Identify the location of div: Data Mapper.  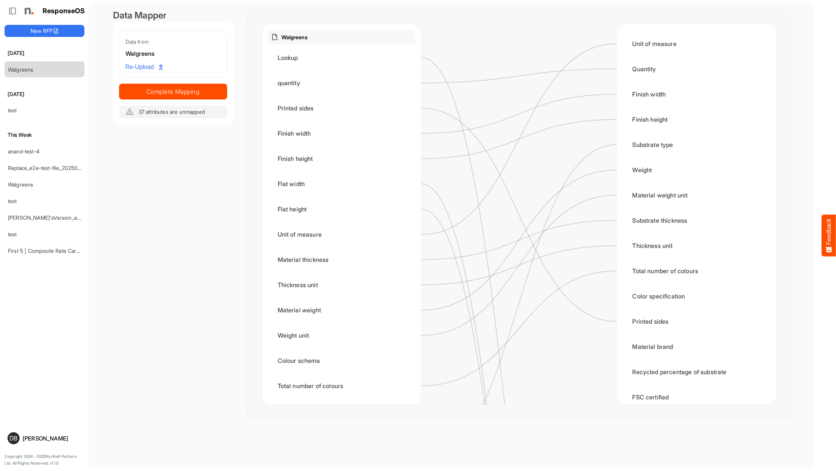
(173, 15).